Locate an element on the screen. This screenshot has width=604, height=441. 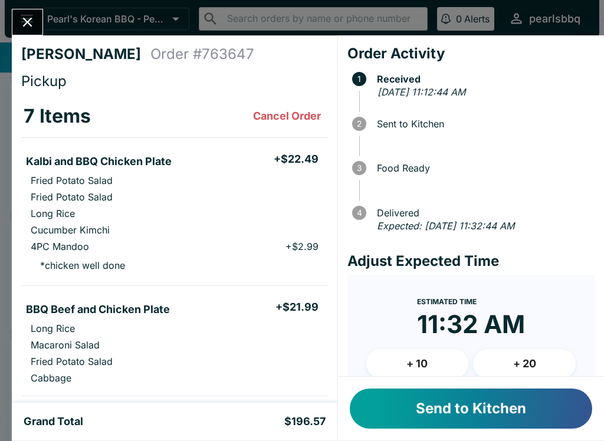
text: 2 is located at coordinates (359, 124).